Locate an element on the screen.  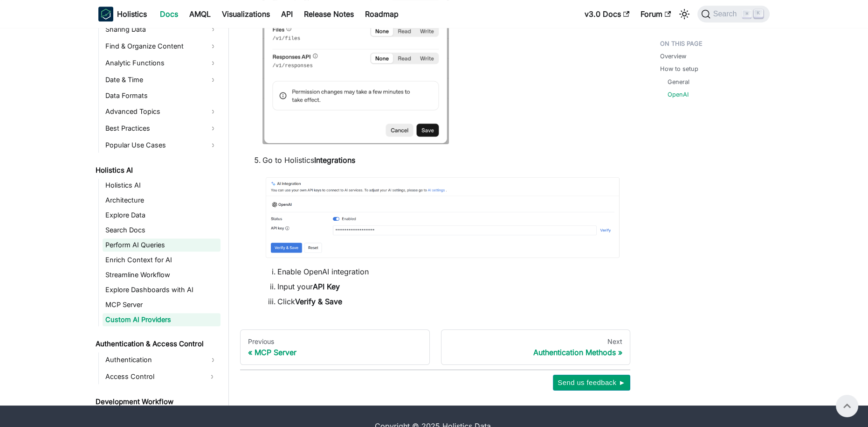
a: Authentication & Access Control is located at coordinates (156, 344).